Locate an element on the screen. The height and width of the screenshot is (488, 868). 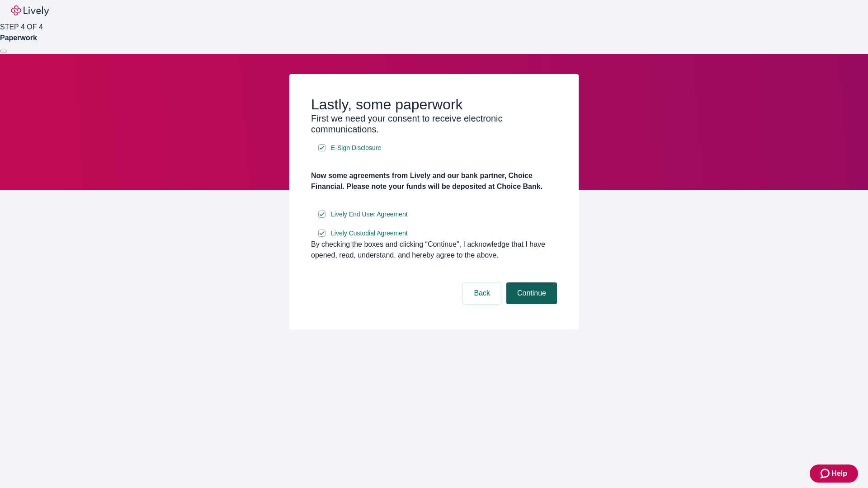
span: Help is located at coordinates (839, 474).